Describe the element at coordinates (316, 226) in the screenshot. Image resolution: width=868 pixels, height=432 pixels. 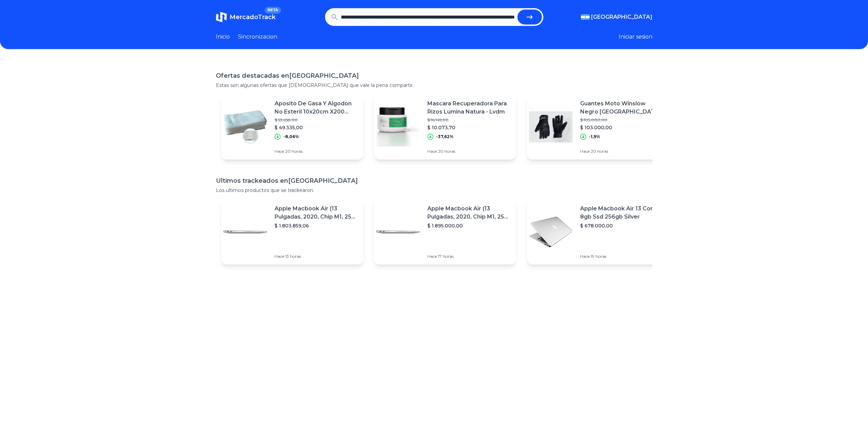
I see `p: $ 1.803.859,06` at that location.